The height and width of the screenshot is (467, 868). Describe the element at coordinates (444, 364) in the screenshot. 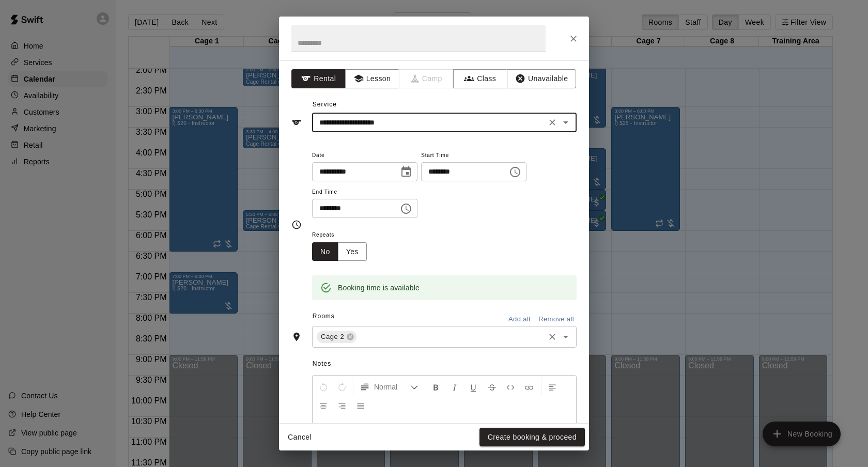

I see `span: Notes` at that location.